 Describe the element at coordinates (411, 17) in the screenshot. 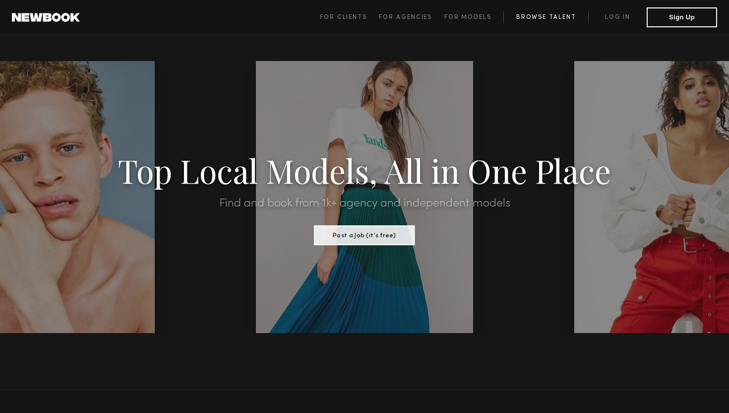

I see `a: For Agencies` at that location.